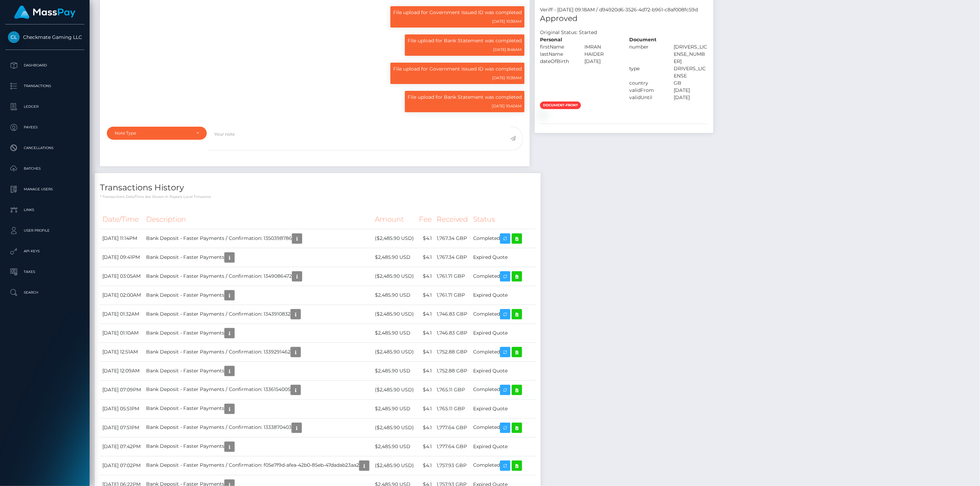 The height and width of the screenshot is (486, 980). What do you see at coordinates (602, 47) in the screenshot?
I see `div: IMRAN` at bounding box center [602, 47].